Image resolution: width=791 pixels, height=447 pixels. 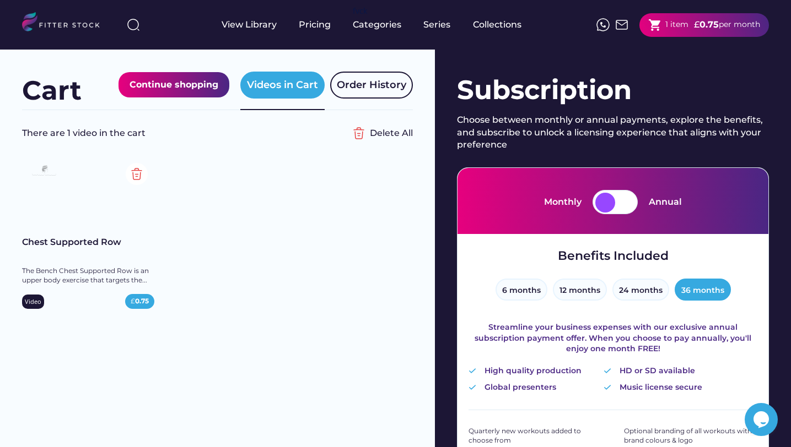 I want to click on div: There are 1 video in the cart, so click(x=185, y=133).